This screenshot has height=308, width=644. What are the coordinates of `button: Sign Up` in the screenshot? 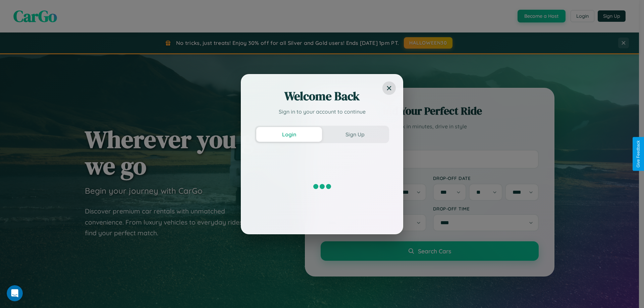 It's located at (355, 135).